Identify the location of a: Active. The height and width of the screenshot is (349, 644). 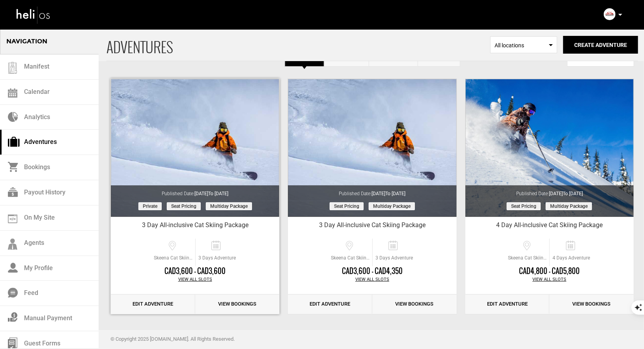
(305, 59).